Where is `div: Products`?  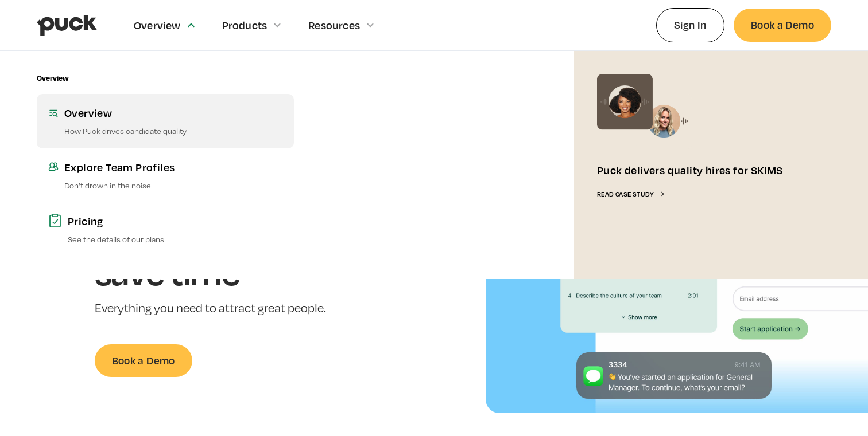 div: Products is located at coordinates (245, 25).